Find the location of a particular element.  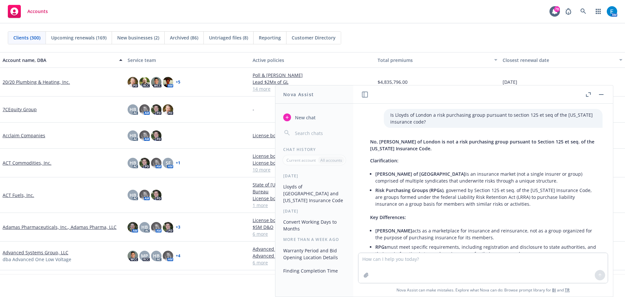

a: Advanced Systems Group, LLC - Management Liability is located at coordinates (313, 255).